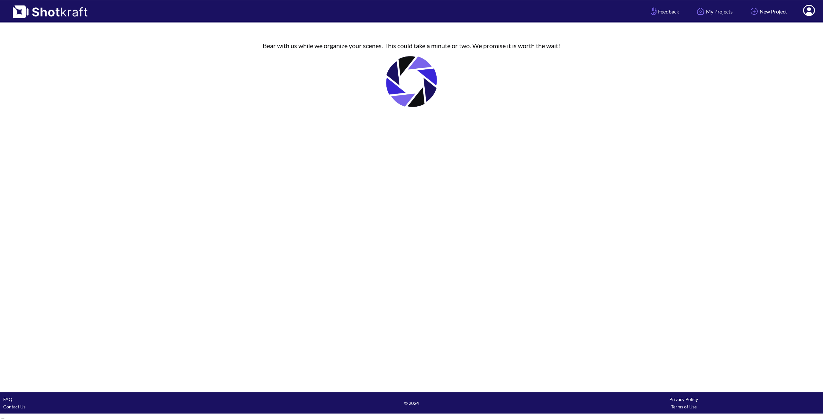 This screenshot has width=823, height=419. Describe the element at coordinates (411, 82) in the screenshot. I see `img: Loading..` at that location.